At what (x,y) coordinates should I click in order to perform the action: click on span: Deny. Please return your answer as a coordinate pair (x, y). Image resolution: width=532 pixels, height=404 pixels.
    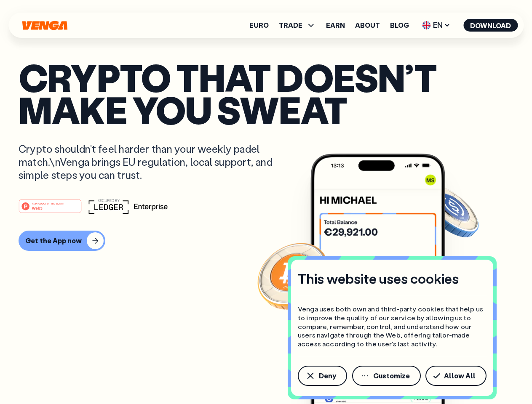
    Looking at the image, I should click on (327, 376).